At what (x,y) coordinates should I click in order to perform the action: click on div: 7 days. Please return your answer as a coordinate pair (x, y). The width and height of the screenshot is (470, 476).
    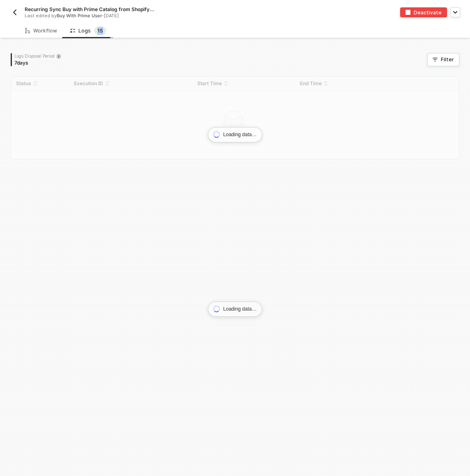
    Looking at the image, I should click on (38, 63).